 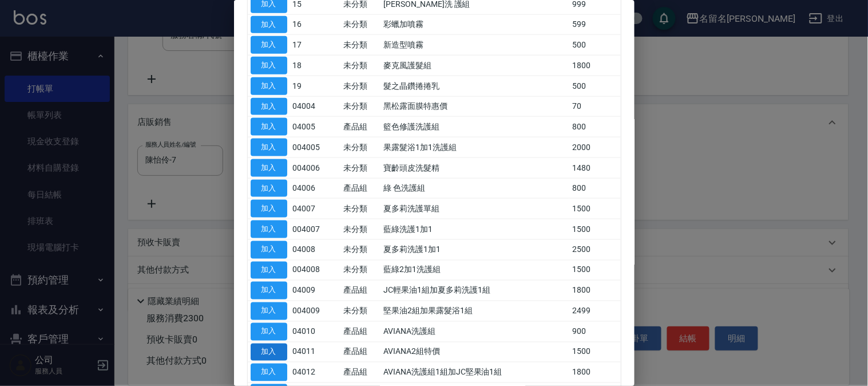 I want to click on td: 004006, so click(x=315, y=168).